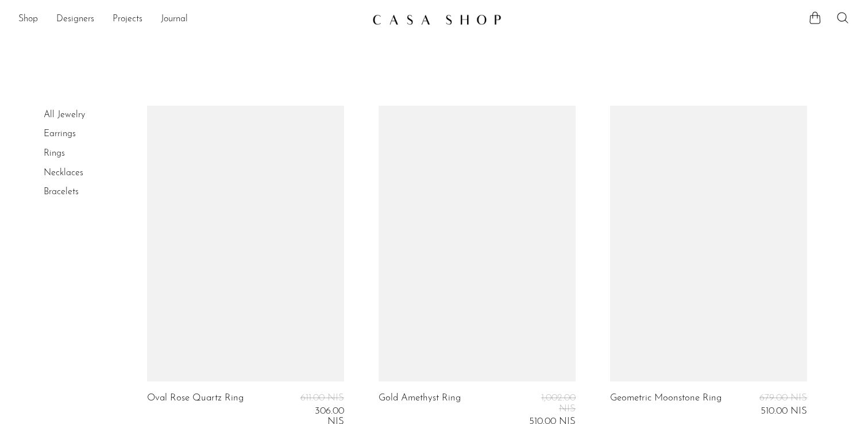 Image resolution: width=868 pixels, height=424 pixels. I want to click on a: Shop, so click(28, 20).